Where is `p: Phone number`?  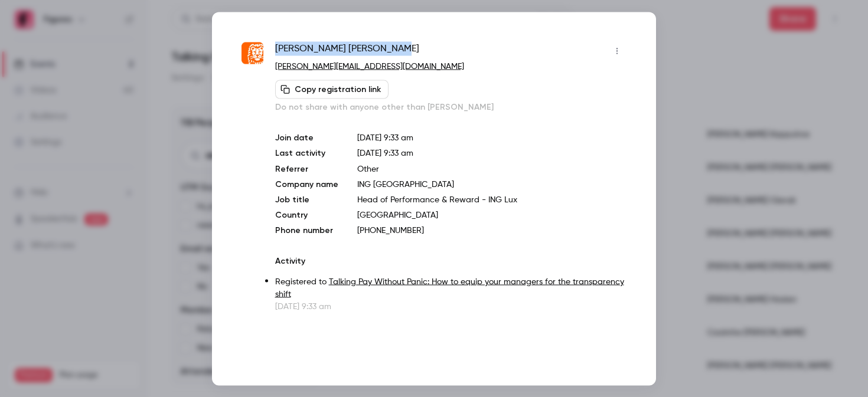
p: Phone number is located at coordinates (306, 230).